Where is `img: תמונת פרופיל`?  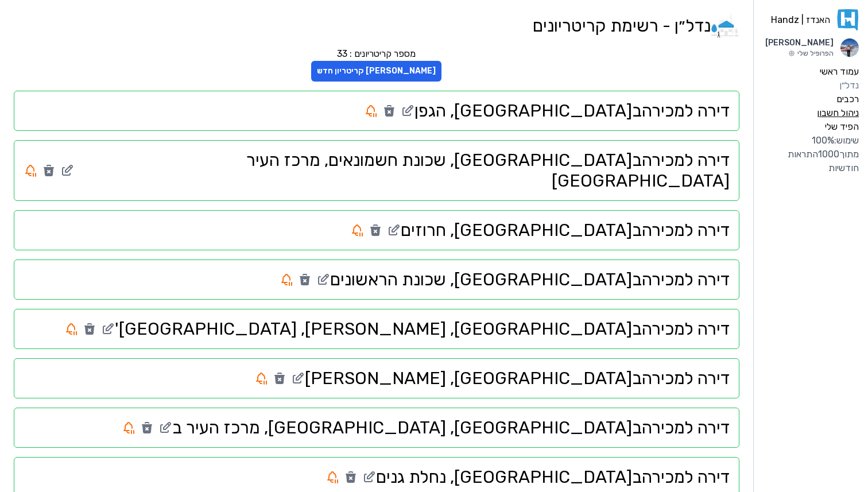 img: תמונת פרופיל is located at coordinates (850, 48).